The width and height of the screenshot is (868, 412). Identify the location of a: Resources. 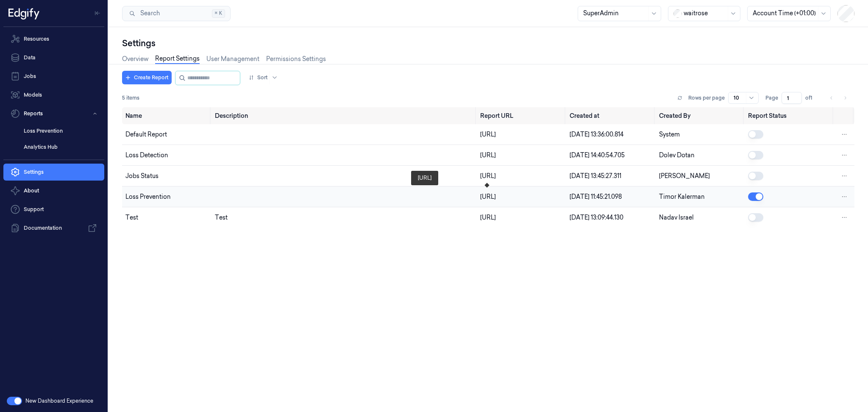
(54, 39).